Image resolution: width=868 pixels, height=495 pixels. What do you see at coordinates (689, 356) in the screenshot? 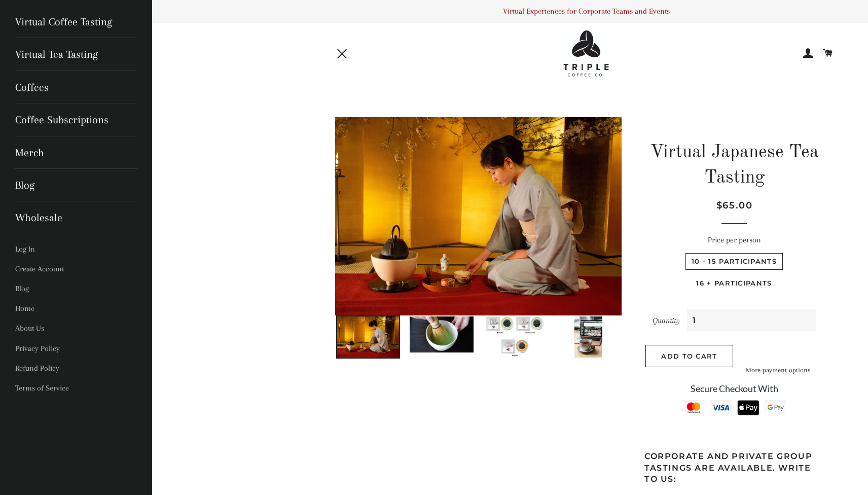
I see `span: Add to Cart` at bounding box center [689, 356].